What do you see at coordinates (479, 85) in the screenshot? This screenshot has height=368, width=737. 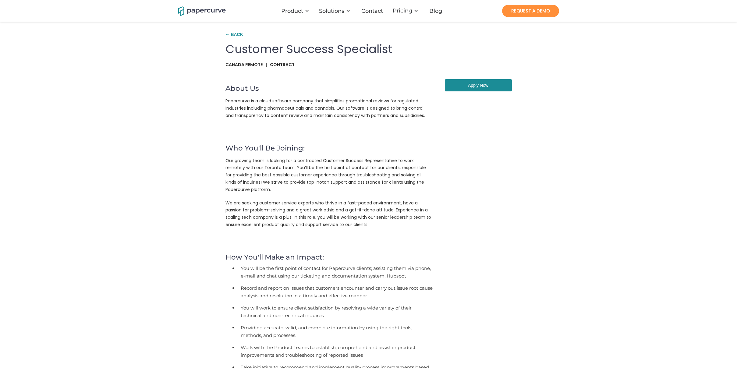 I see `a: Apply Now` at bounding box center [479, 85].